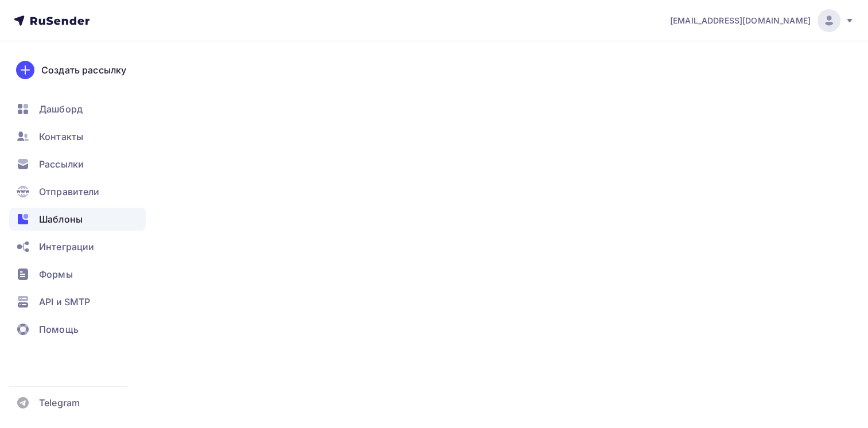  I want to click on span: Отправители, so click(69, 192).